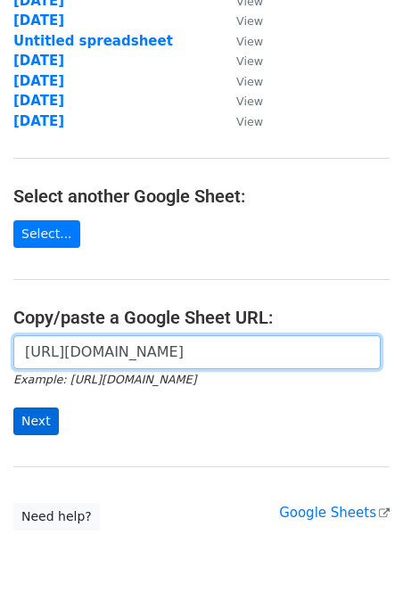 The image size is (403, 601). Describe the element at coordinates (93, 41) in the screenshot. I see `strong: Untitled spreadsheet` at that location.